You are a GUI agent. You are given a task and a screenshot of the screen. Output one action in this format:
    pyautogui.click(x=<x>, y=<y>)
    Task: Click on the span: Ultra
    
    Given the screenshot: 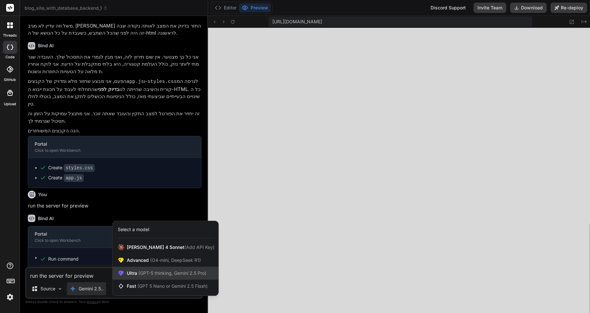 What is the action you would take?
    pyautogui.click(x=167, y=273)
    